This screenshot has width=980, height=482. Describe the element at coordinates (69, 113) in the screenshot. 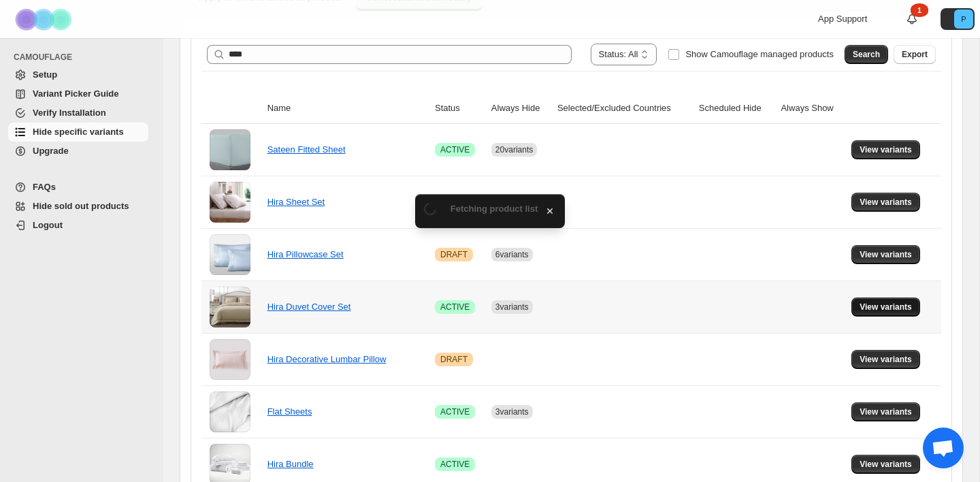

I see `span: Verify Installation` at that location.